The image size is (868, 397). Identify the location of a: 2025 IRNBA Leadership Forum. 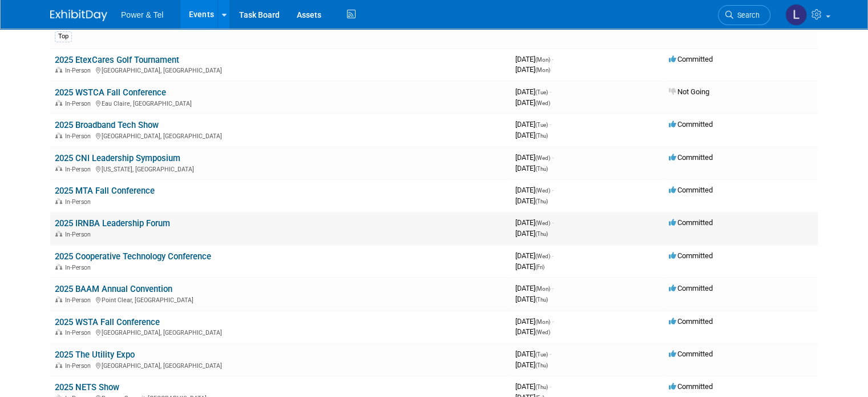
(112, 223).